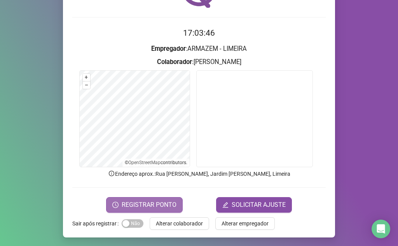 This screenshot has height=246, width=398. I want to click on button: REGISTRAR PONTO, so click(144, 205).